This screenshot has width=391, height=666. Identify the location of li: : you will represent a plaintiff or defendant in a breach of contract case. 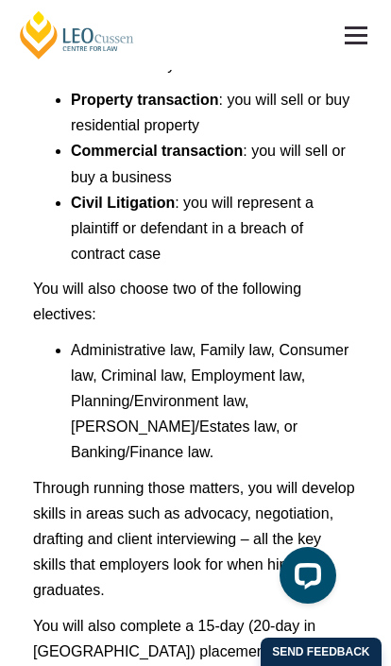
(214, 229).